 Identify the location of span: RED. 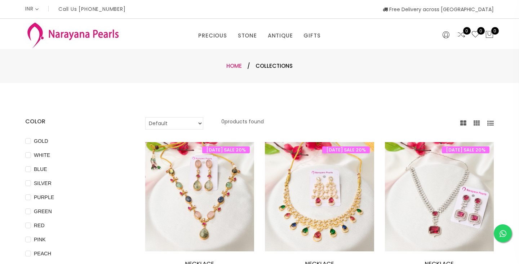
(39, 225).